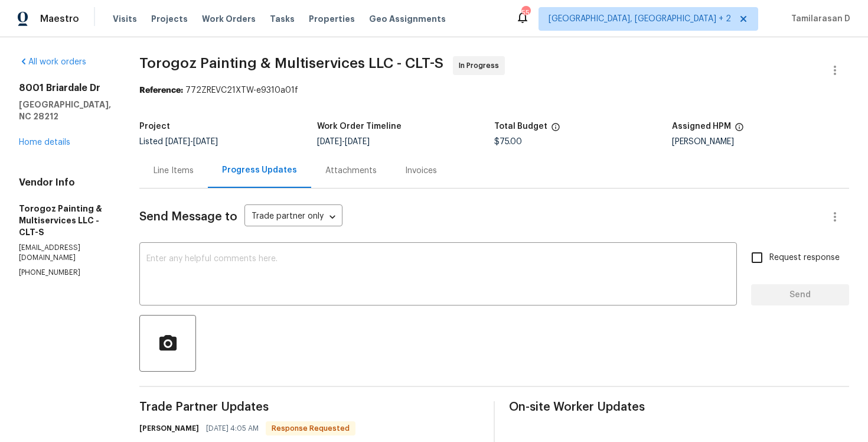 This screenshot has height=442, width=868. I want to click on div: 55, so click(526, 13).